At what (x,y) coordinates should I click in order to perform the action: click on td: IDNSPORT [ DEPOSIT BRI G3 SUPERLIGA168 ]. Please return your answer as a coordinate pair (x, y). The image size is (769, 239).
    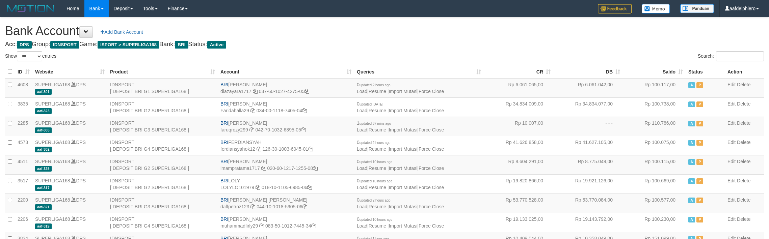
    Looking at the image, I should click on (162, 203).